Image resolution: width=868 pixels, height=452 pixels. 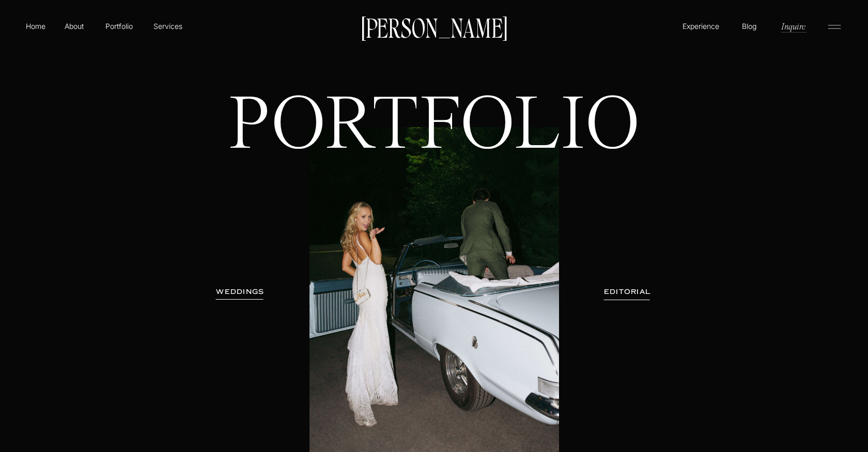 I want to click on h3: EDITORIAL, so click(x=627, y=292).